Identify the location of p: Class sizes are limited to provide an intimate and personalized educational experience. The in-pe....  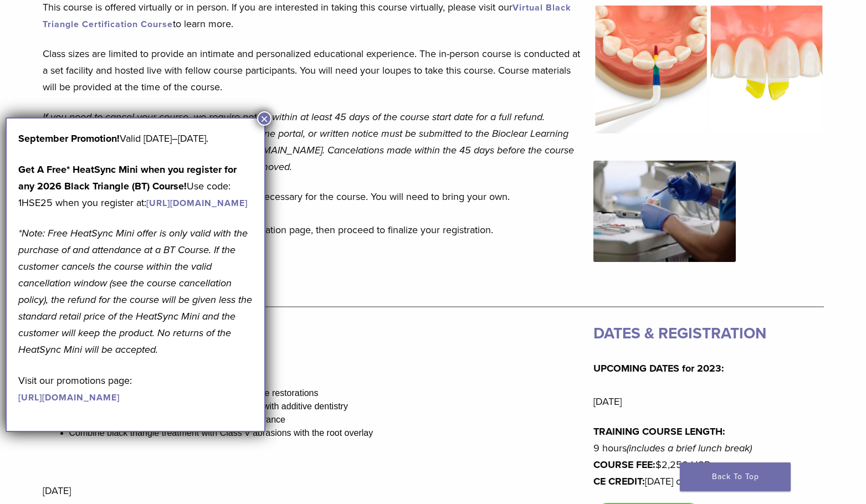
(311, 70).